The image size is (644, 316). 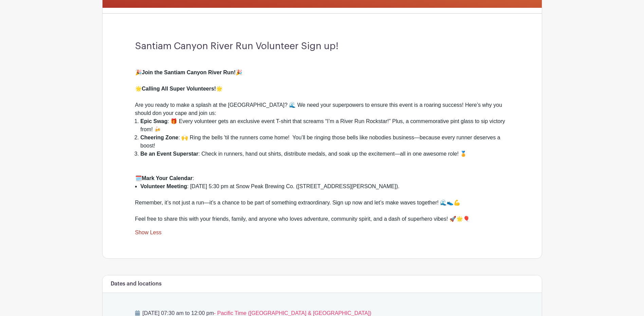 I want to click on div: Feel free to share this with your friends, family, and anyone who loves adventure, community spir..., so click(x=322, y=215).